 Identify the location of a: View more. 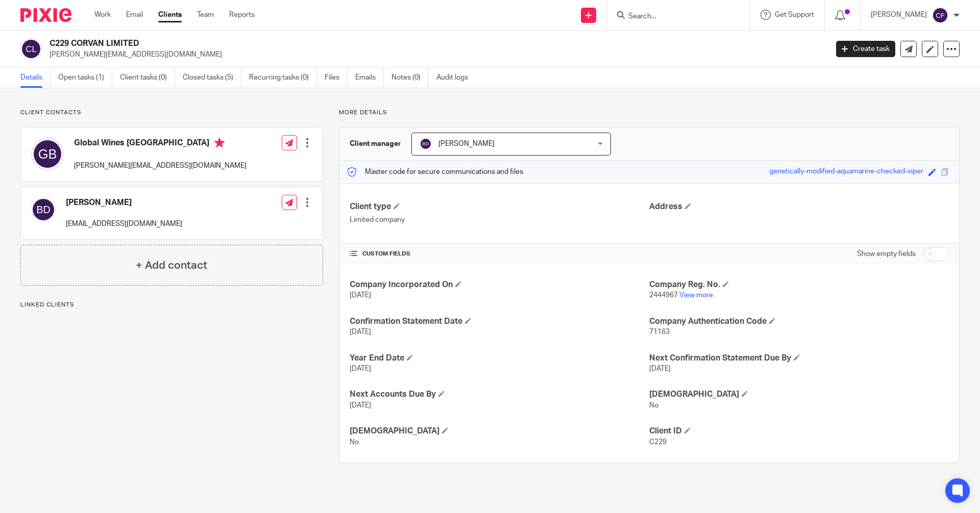
(696, 295).